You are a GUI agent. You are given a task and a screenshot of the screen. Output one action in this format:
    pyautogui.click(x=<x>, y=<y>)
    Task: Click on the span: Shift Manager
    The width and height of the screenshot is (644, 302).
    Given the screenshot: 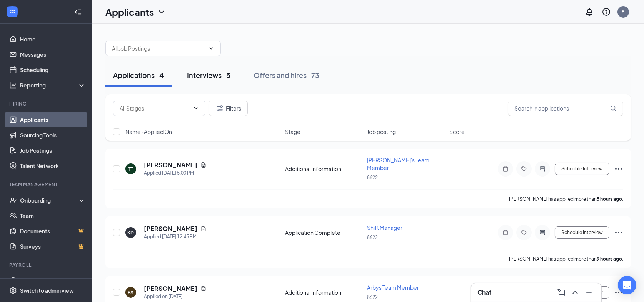 What is the action you would take?
    pyautogui.click(x=385, y=228)
    